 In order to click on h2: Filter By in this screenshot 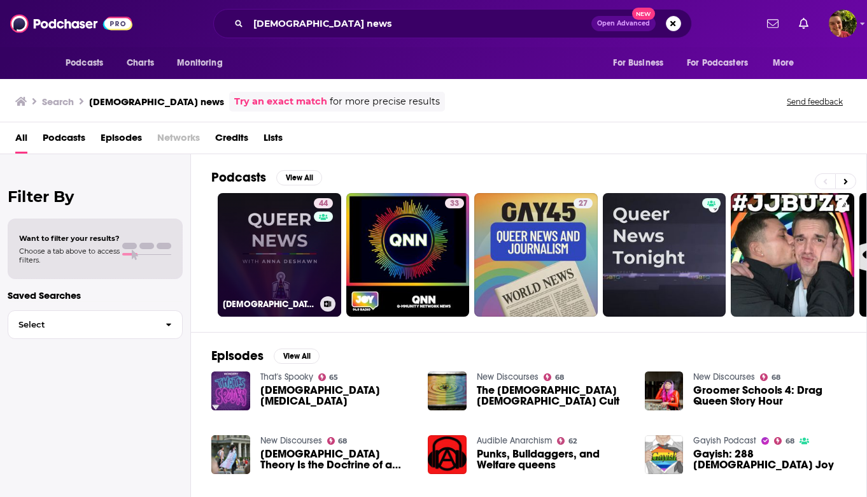, I will do `click(95, 196)`.